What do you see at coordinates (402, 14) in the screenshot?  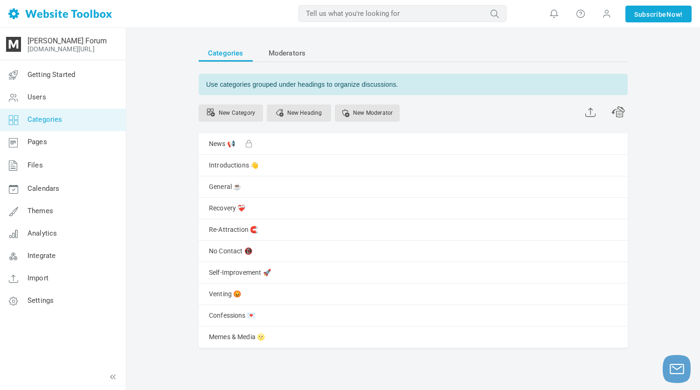 I see `input: Tell us what you're looking for` at bounding box center [402, 14].